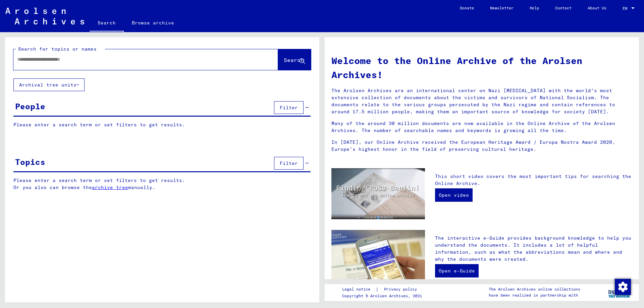 This screenshot has height=308, width=644. Describe the element at coordinates (623, 287) in the screenshot. I see `img: Change consent` at that location.